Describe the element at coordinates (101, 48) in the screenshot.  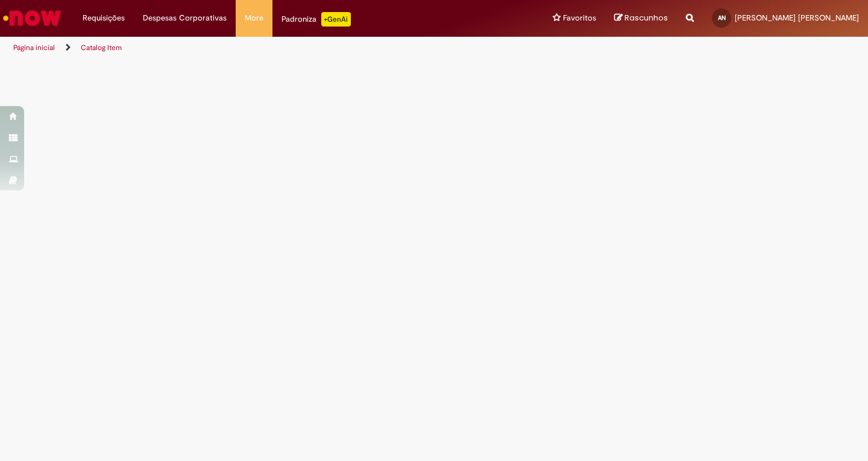
I see `a: Catalog Item` at that location.